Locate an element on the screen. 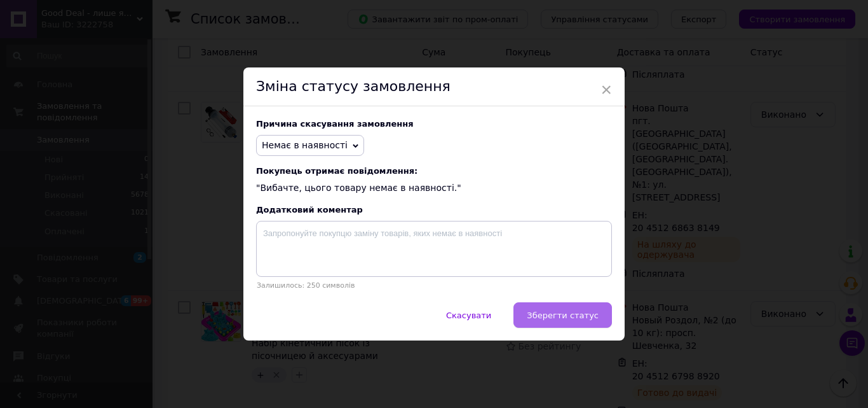 This screenshot has width=868, height=408. div: "Вибачте, цього товару немає в наявності." is located at coordinates (434, 180).